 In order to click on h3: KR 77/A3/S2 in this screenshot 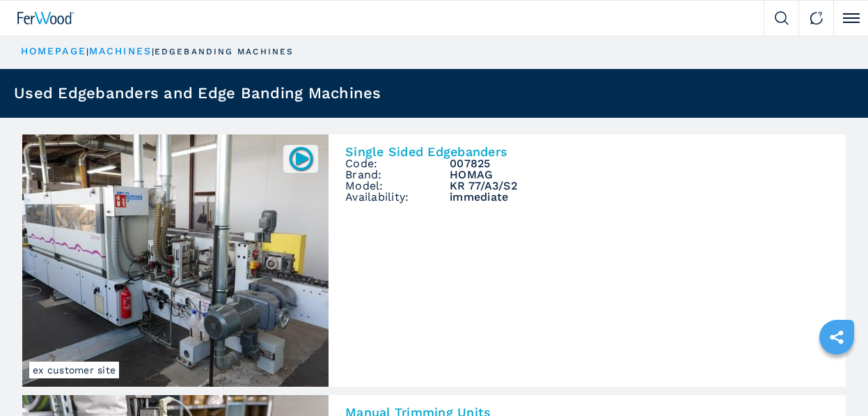, I will do `click(639, 186)`.